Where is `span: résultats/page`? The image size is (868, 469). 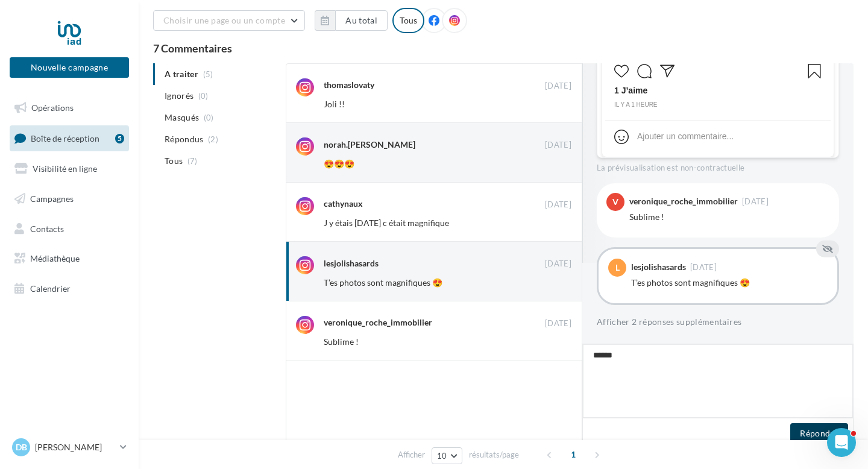
span: résultats/page is located at coordinates (494, 455).